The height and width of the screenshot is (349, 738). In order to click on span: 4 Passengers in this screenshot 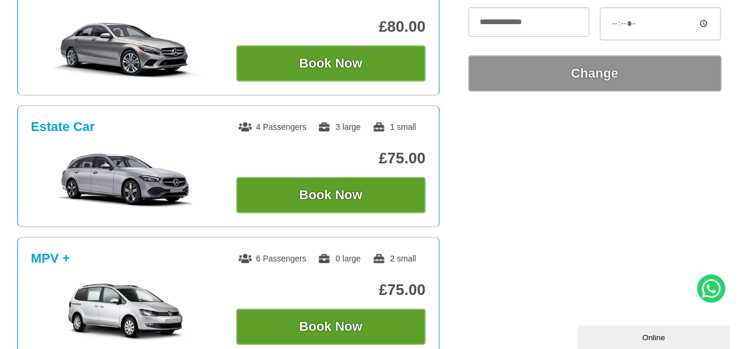, I will do `click(272, 127)`.